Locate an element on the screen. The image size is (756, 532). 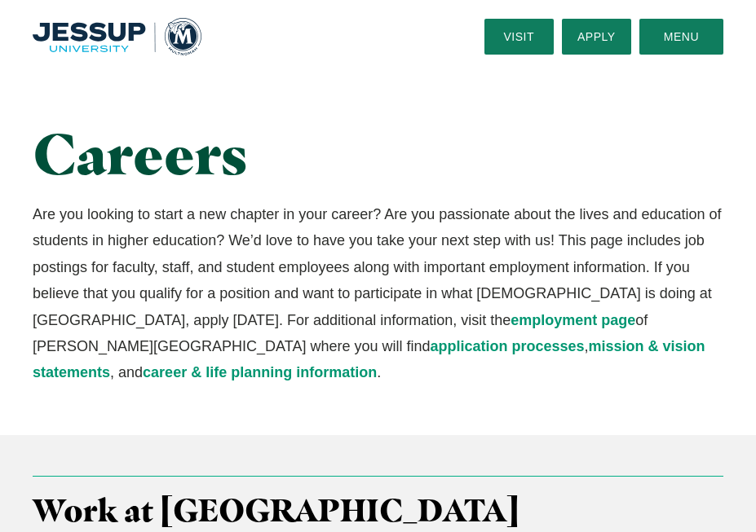
a: Visit is located at coordinates (519, 37).